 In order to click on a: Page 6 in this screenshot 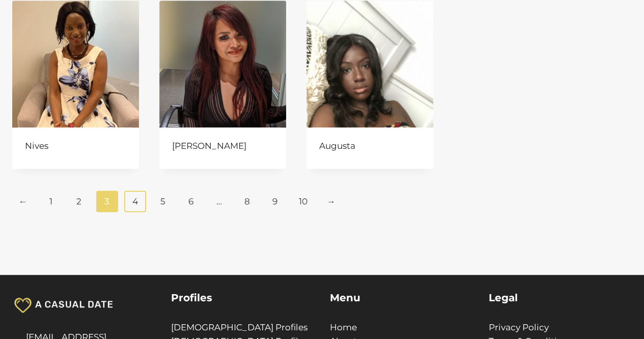, I will do `click(191, 201)`.